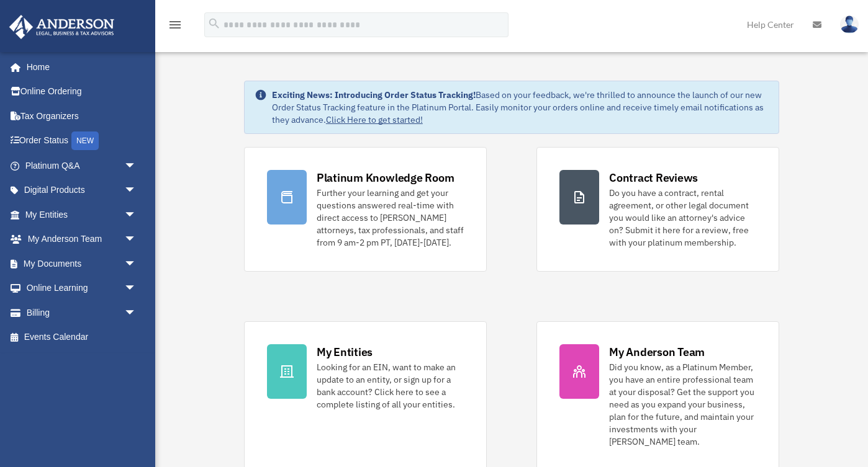 Image resolution: width=868 pixels, height=467 pixels. What do you see at coordinates (82, 338) in the screenshot?
I see `a: Events Calendar` at bounding box center [82, 338].